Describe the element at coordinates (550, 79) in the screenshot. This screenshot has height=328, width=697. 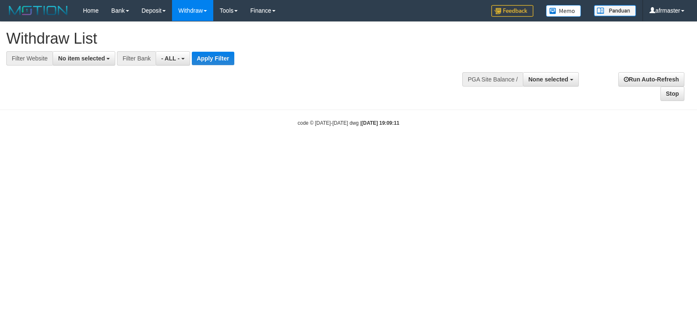
I see `button: None selected` at that location.